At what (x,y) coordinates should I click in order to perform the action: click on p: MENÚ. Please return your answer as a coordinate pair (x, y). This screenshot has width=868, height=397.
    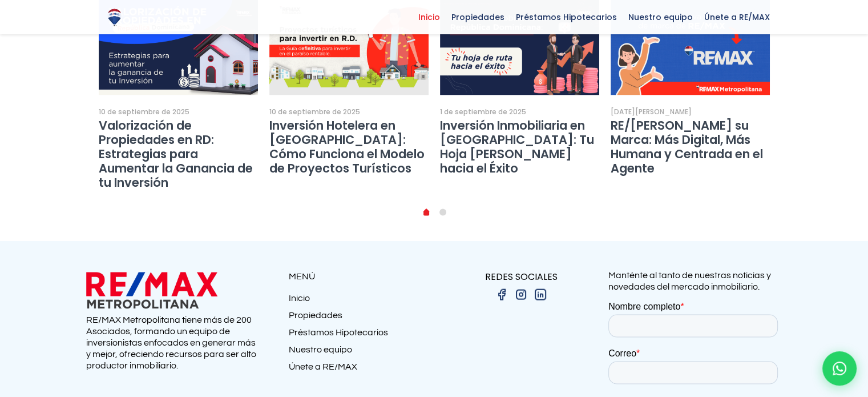
    Looking at the image, I should click on (362, 276).